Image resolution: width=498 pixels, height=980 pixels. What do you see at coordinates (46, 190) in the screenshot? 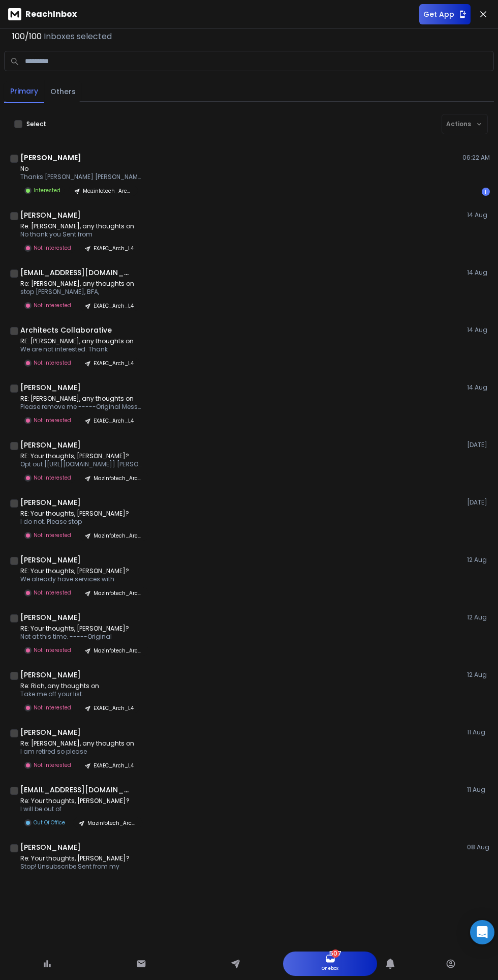
I see `p: Interested` at bounding box center [46, 190].